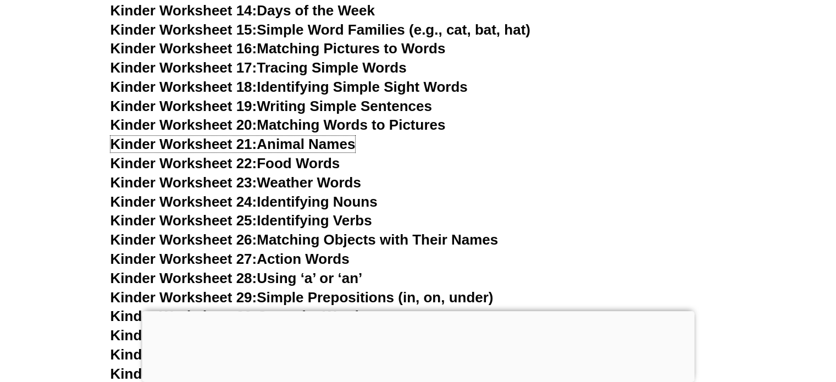 This screenshot has width=836, height=382. I want to click on span: Kinder Worksheet 20:, so click(184, 125).